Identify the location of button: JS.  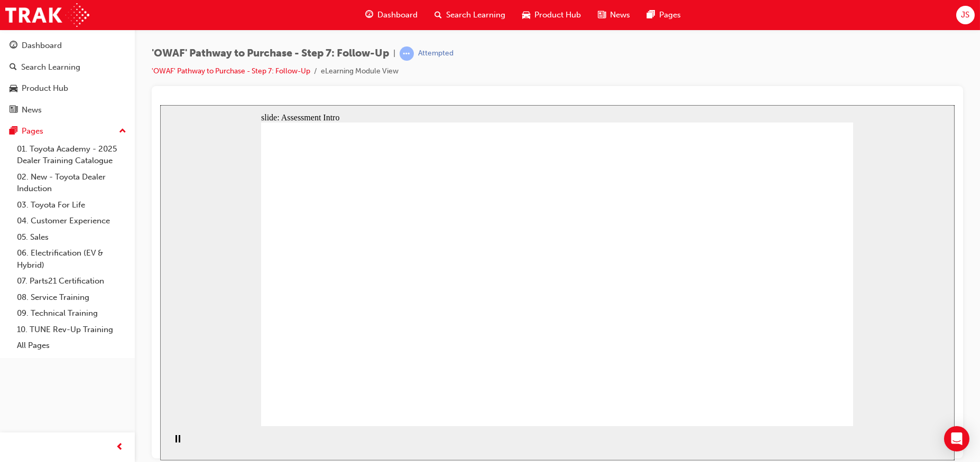
(965, 15).